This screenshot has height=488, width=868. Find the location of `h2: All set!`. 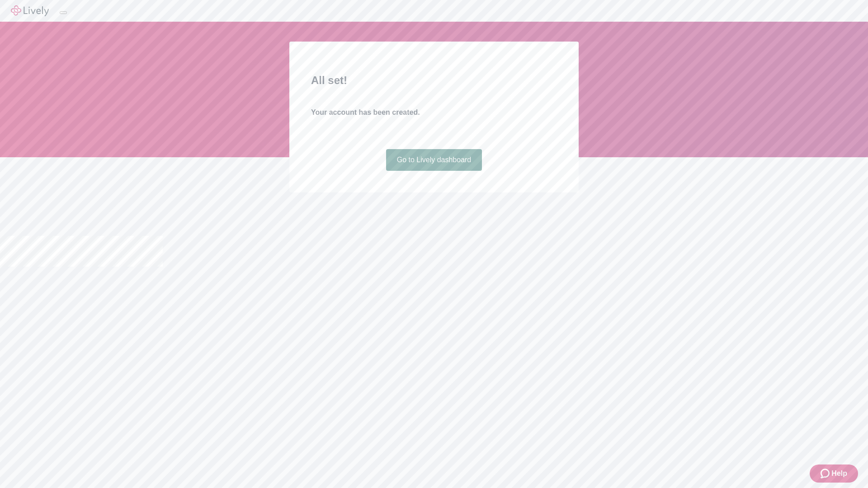

h2: All set! is located at coordinates (434, 80).